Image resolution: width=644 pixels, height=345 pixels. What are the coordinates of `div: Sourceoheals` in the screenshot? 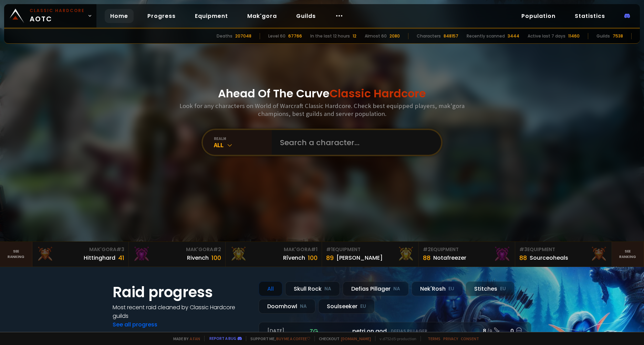 It's located at (549, 258).